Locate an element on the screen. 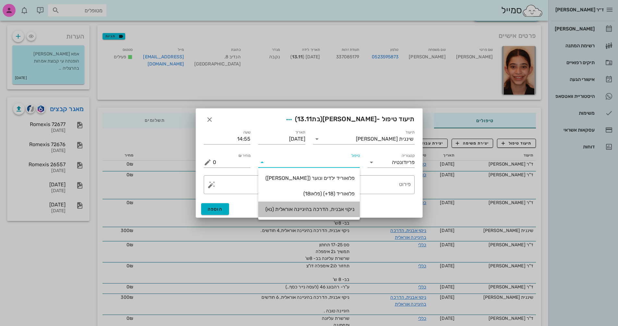 This screenshot has height=326, width=618. span: 13.11 is located at coordinates (304, 119).